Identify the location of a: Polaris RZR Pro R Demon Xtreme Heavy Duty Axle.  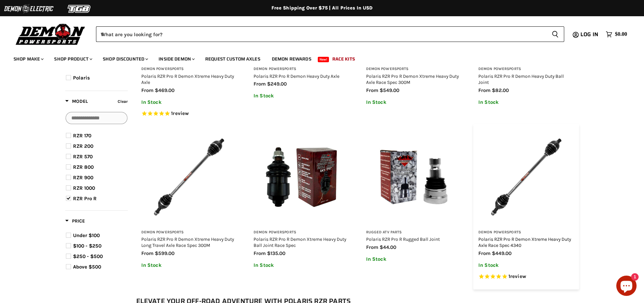
(187, 79).